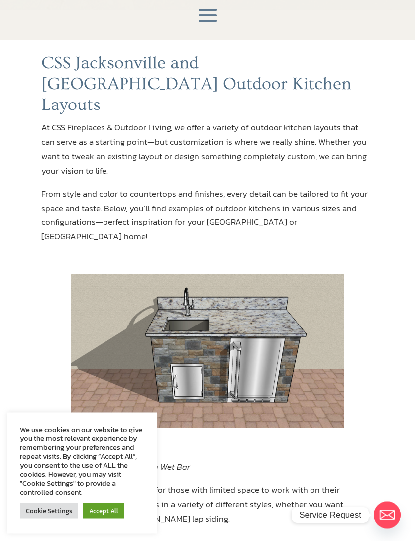 The width and height of the screenshot is (415, 541). Describe the element at coordinates (49, 511) in the screenshot. I see `a: Cookie Settings` at that location.